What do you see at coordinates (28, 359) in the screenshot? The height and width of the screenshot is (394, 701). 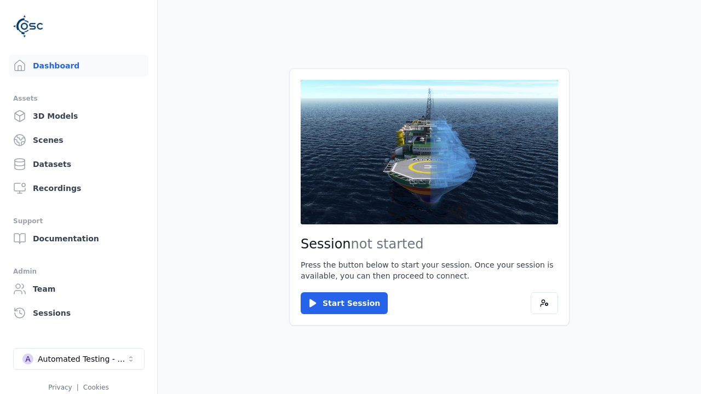 I see `div: A` at bounding box center [28, 359].